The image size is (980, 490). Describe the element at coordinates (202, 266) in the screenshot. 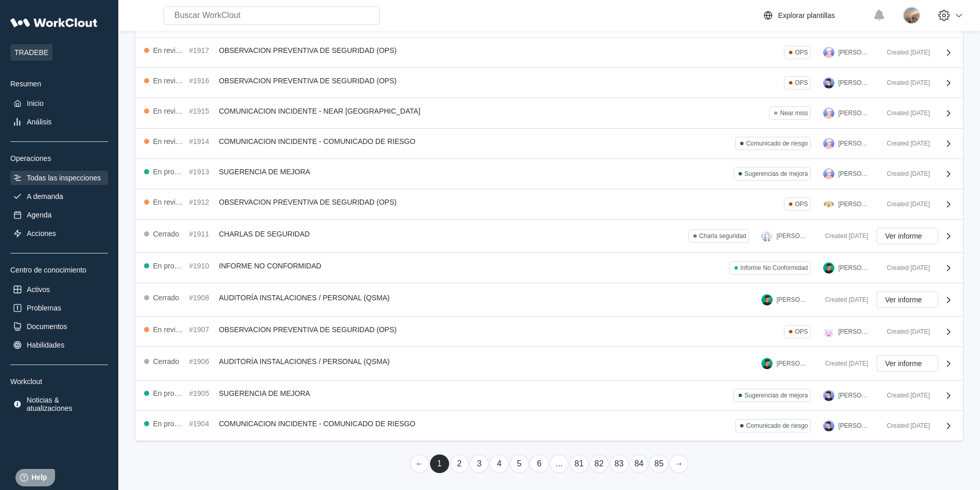

I see `div: #1910` at that location.